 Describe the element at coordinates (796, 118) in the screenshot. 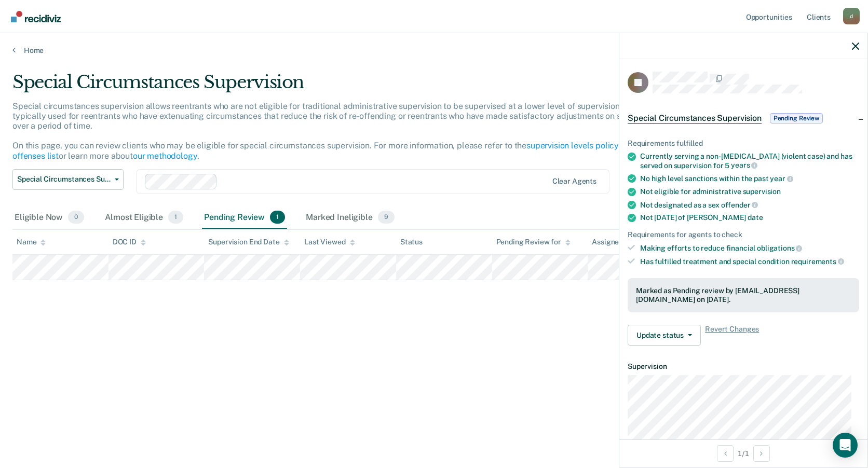

I see `span: Pending Review` at that location.